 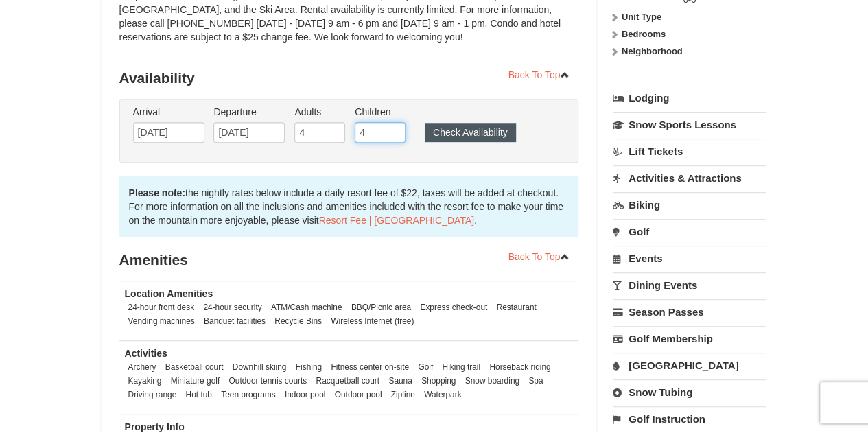 What do you see at coordinates (194, 367) in the screenshot?
I see `li: Basketball court` at bounding box center [194, 367].